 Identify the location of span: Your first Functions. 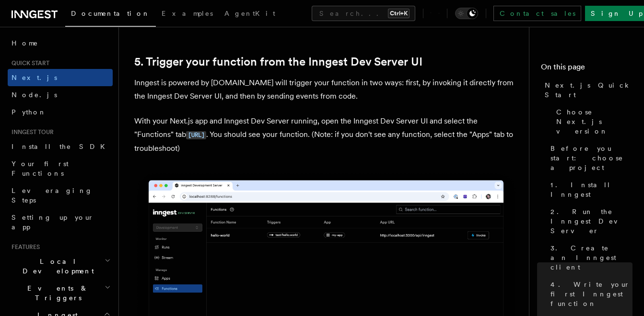
(40, 169).